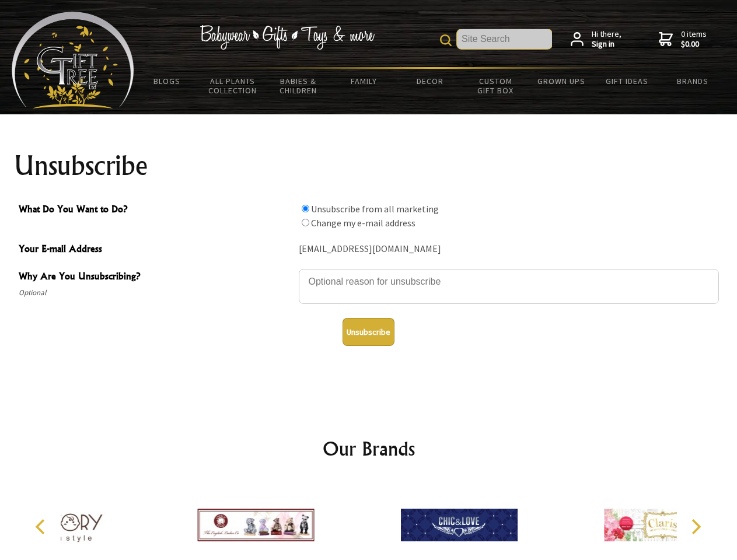 Image resolution: width=737 pixels, height=560 pixels. What do you see at coordinates (156, 250) in the screenshot?
I see `span: Your E-mail Address` at bounding box center [156, 250].